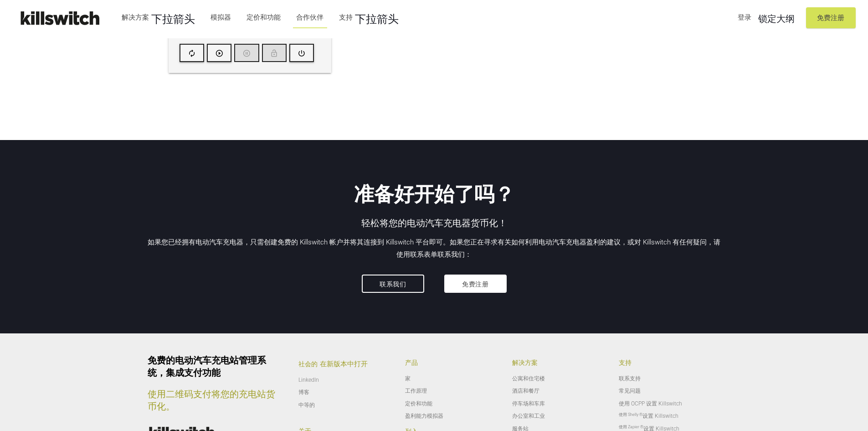  What do you see at coordinates (528, 379) in the screenshot?
I see `font: 公寓和住宅楼` at bounding box center [528, 379].